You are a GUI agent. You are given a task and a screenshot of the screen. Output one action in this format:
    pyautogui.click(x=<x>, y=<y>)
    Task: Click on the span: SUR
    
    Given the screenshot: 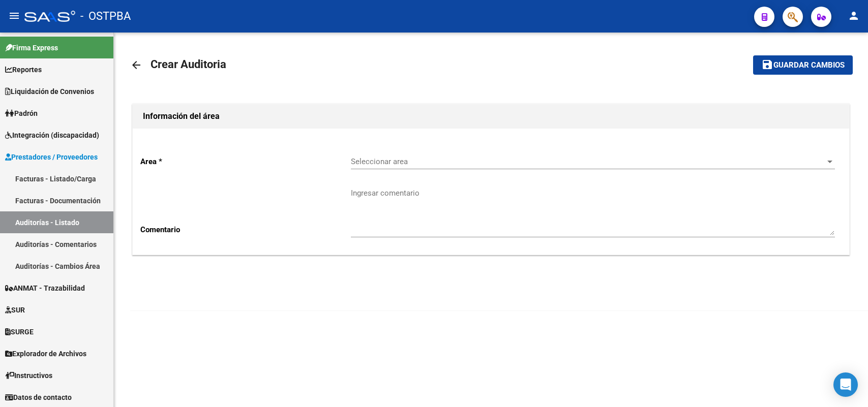 What is the action you would take?
    pyautogui.click(x=15, y=310)
    